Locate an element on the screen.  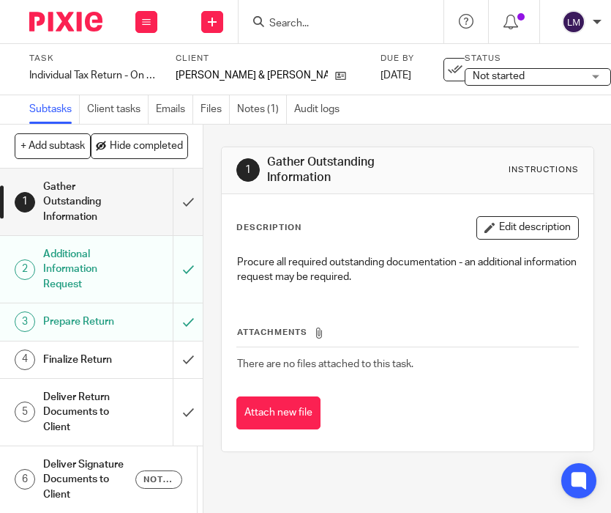
a: Emails is located at coordinates (174, 109).